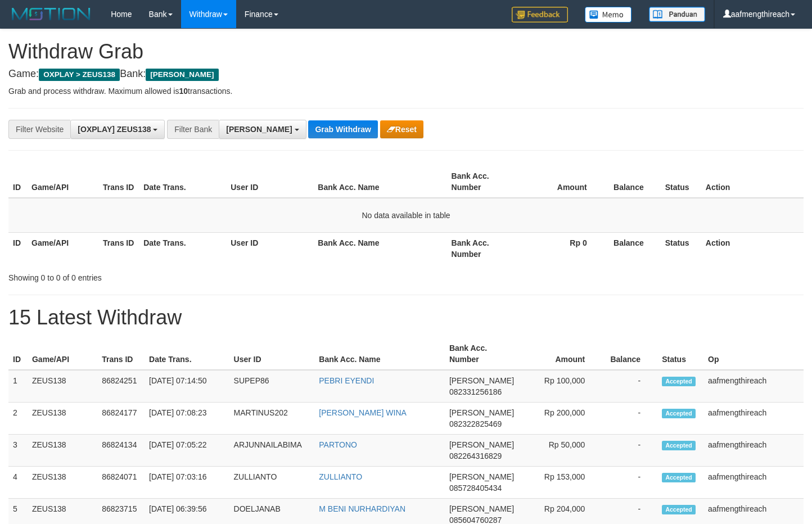 This screenshot has width=812, height=524. What do you see at coordinates (401, 130) in the screenshot?
I see `button: Reset` at bounding box center [401, 130].